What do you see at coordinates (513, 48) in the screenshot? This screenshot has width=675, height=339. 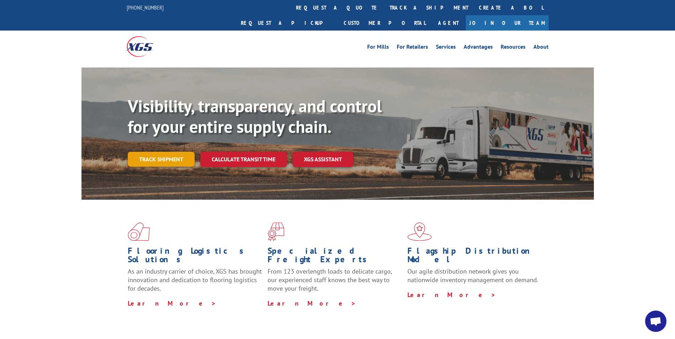 I see `a: Resources` at bounding box center [513, 48].